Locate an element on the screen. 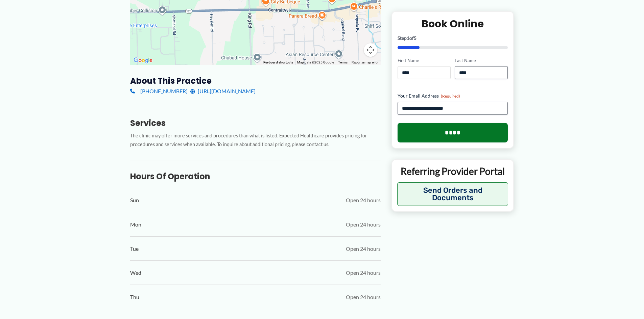 The width and height of the screenshot is (644, 319). p: Step of is located at coordinates (453, 38).